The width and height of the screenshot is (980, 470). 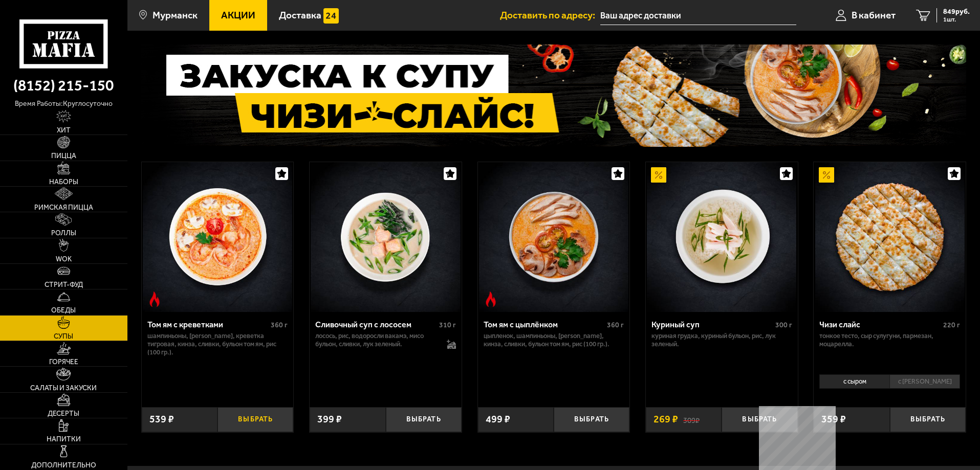 What do you see at coordinates (63, 337) in the screenshot?
I see `span: Супы` at bounding box center [63, 337].